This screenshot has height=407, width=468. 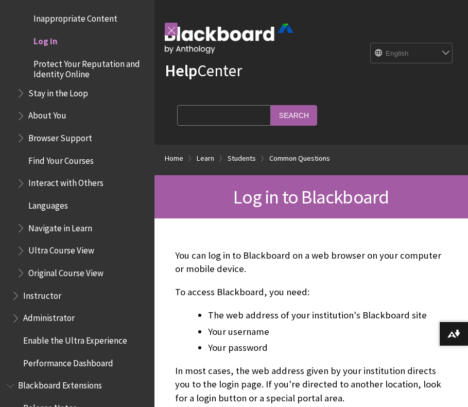 I want to click on span: Administrator, so click(x=49, y=316).